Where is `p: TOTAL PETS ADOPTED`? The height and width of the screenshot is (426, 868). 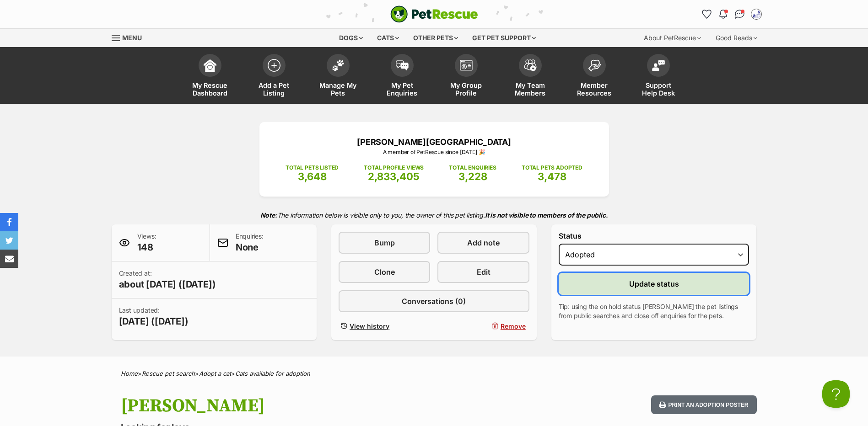
p: TOTAL PETS ADOPTED is located at coordinates (552, 168).